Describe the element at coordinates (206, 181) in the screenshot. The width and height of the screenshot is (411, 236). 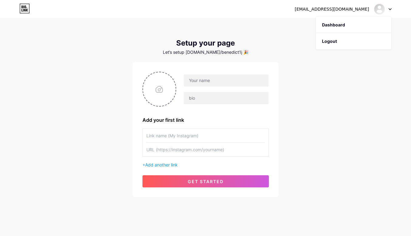
I see `button: get started` at that location.